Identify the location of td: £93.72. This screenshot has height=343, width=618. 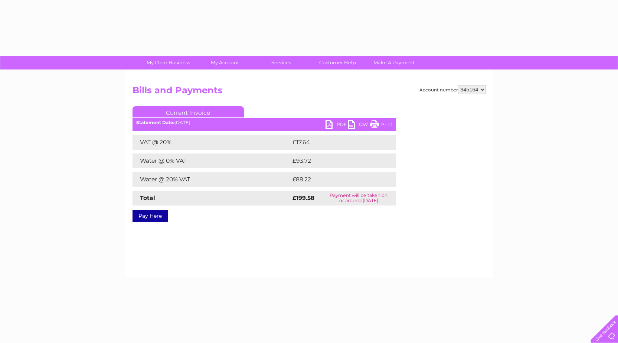
(336, 161).